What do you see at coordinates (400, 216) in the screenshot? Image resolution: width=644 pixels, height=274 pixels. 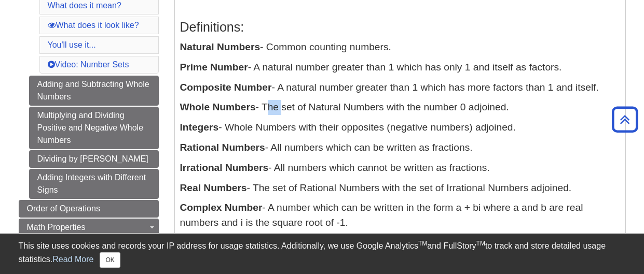 I see `p: - A number which can be written in the form a + bi where a and b are real numbers and i is the sq...` at bounding box center [400, 216].